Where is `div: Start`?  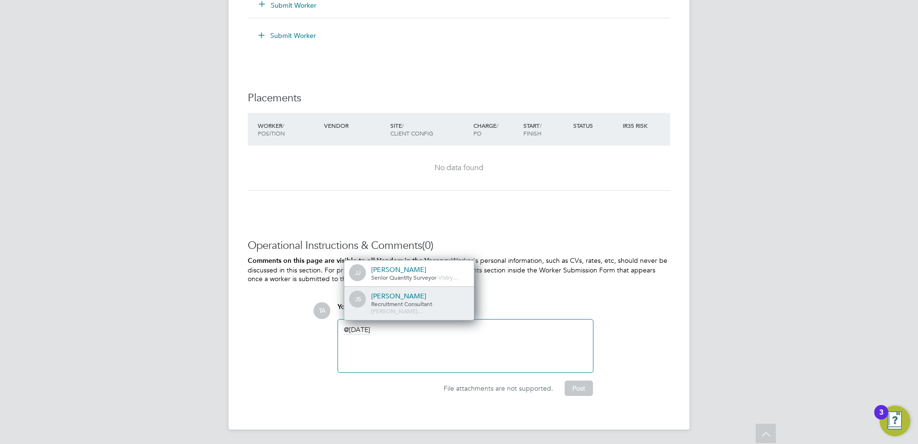
div: Start is located at coordinates (546, 129).